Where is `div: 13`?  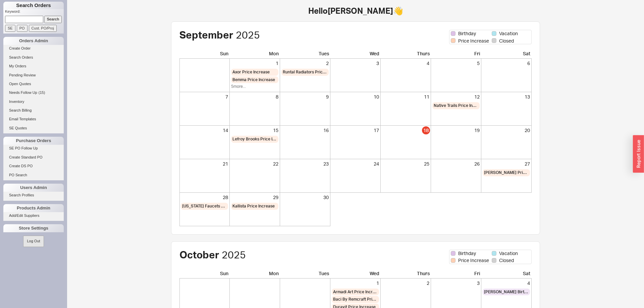 div: 13 is located at coordinates (506, 97).